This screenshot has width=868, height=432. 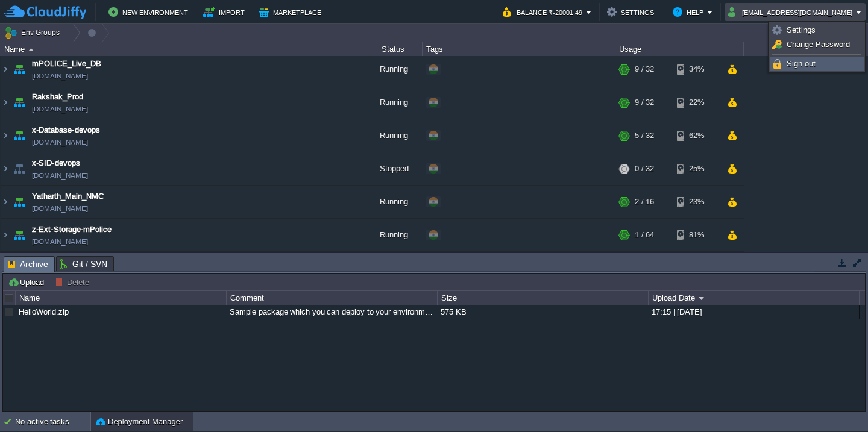 I want to click on div: 25%, so click(x=696, y=169).